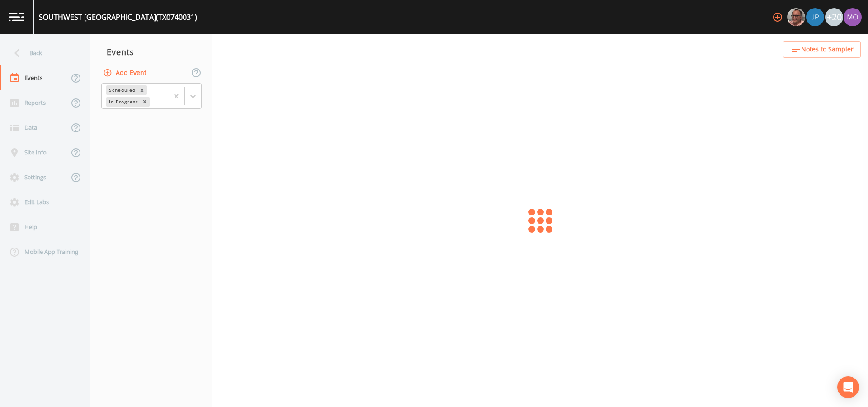  I want to click on div: Open Intercom Messenger, so click(848, 387).